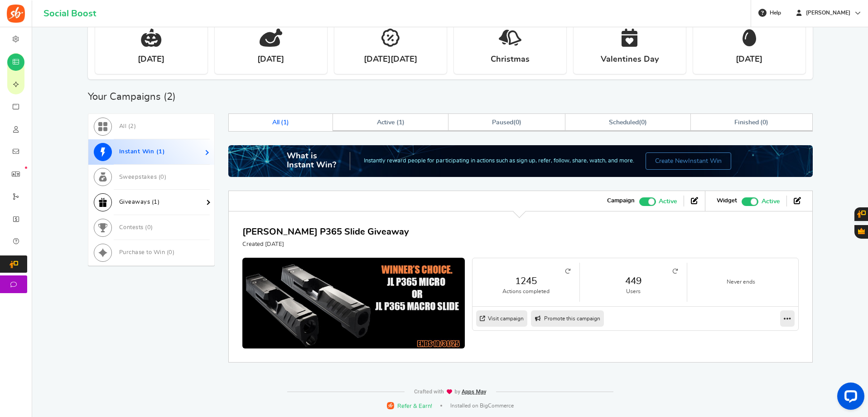 This screenshot has height=417, width=868. What do you see at coordinates (748, 201) in the screenshot?
I see `li: Widget activated` at bounding box center [748, 201].